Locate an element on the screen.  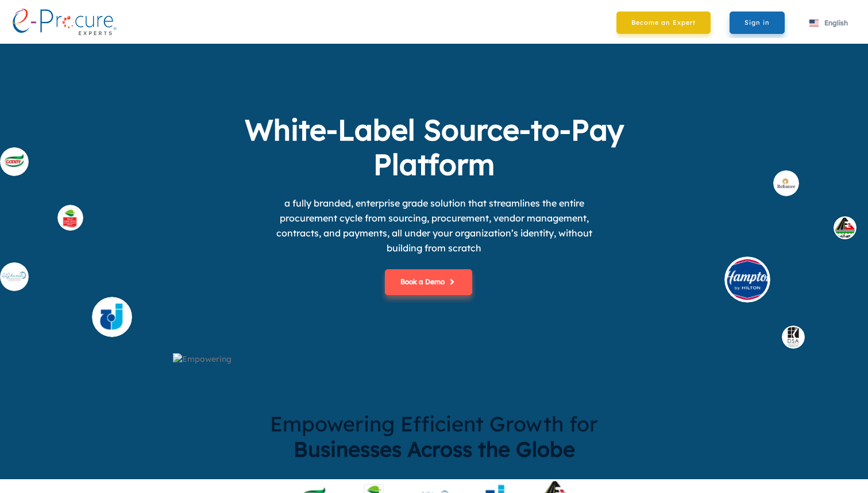
a: Sign in is located at coordinates (757, 23).